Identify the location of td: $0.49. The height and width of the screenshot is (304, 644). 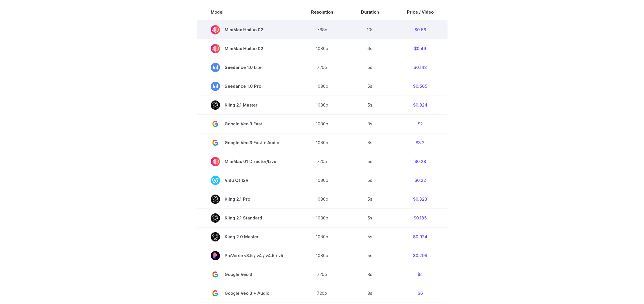
(420, 48).